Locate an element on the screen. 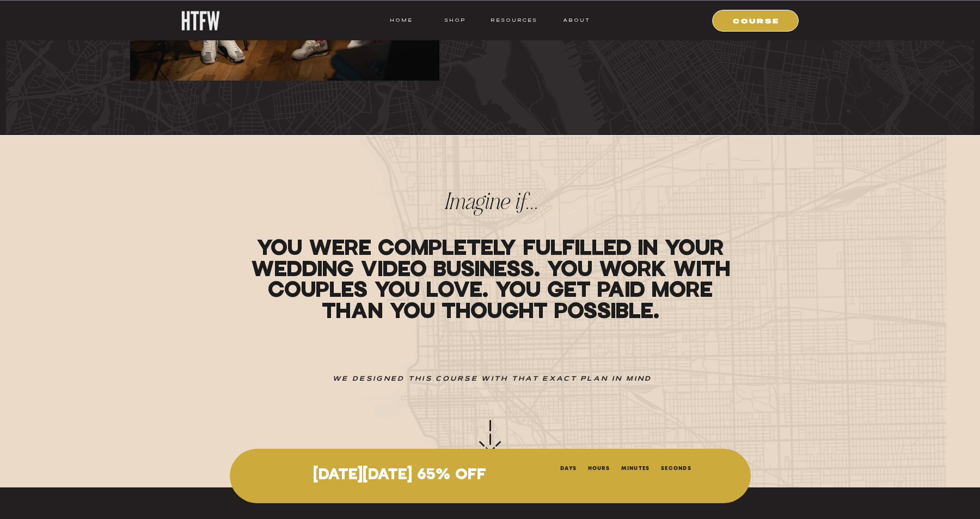  li: Seconds is located at coordinates (676, 467).